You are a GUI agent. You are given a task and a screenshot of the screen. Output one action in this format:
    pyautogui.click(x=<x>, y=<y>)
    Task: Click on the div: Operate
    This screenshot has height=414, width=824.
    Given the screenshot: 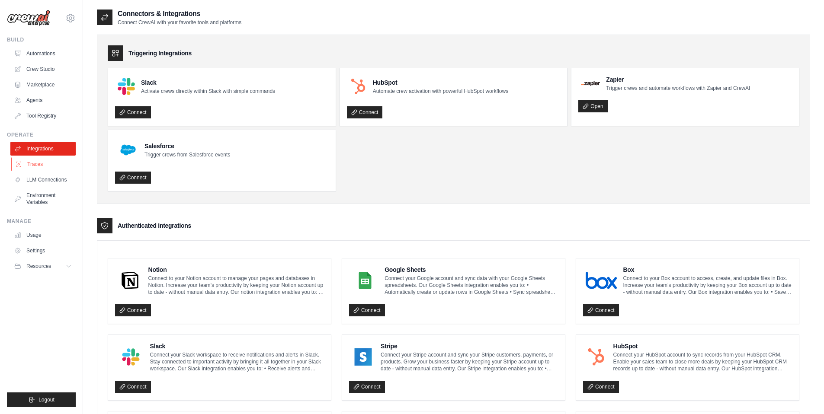 What is the action you would take?
    pyautogui.click(x=41, y=135)
    